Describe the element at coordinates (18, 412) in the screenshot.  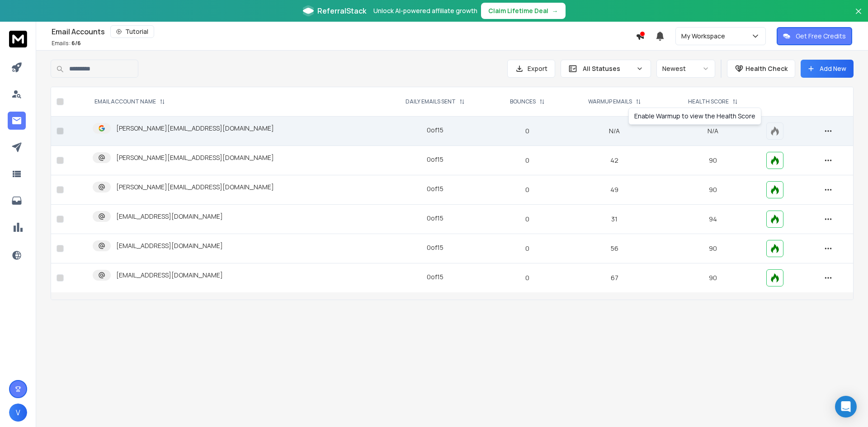
I see `button: V` at that location.